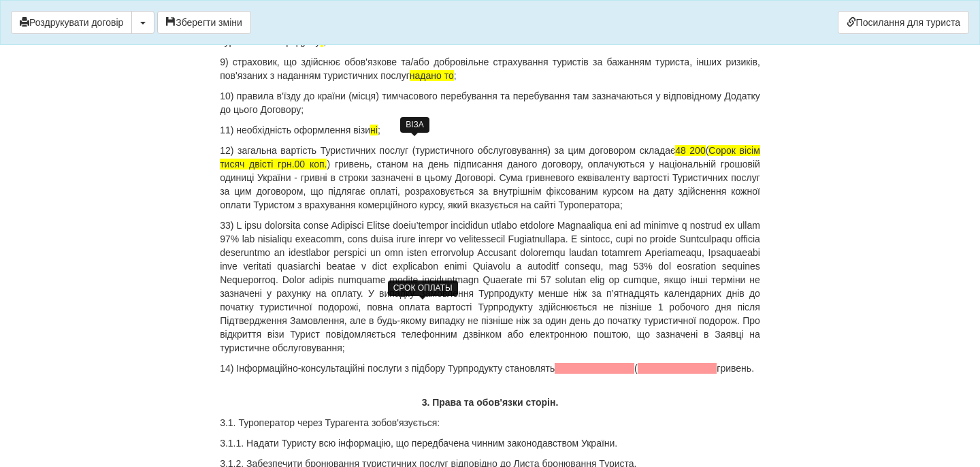 The width and height of the screenshot is (980, 467). I want to click on button: Роздрукувати договір, so click(71, 23).